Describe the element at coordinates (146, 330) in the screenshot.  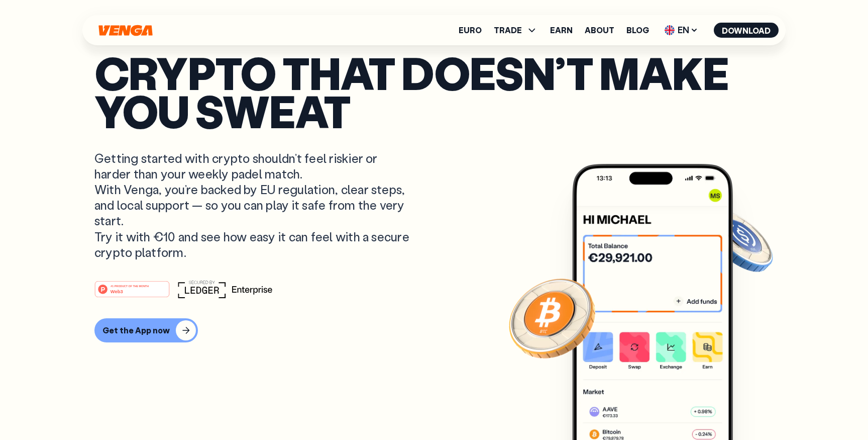
I see `button: Get the App now` at that location.